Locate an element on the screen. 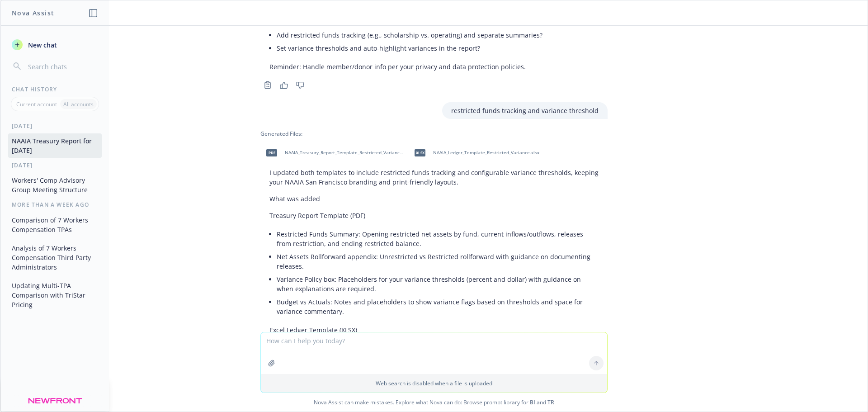 The height and width of the screenshot is (412, 868). span: pdf is located at coordinates (272, 153).